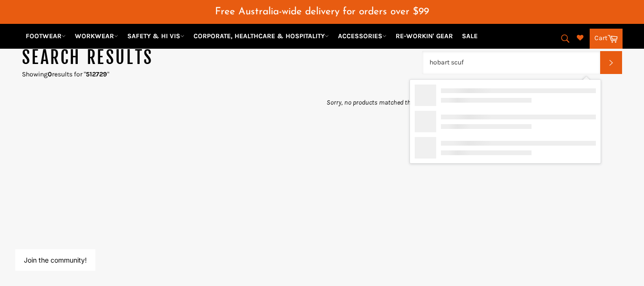 The width and height of the screenshot is (644, 286). Describe the element at coordinates (222, 74) in the screenshot. I see `p: Showing results for " "` at that location.